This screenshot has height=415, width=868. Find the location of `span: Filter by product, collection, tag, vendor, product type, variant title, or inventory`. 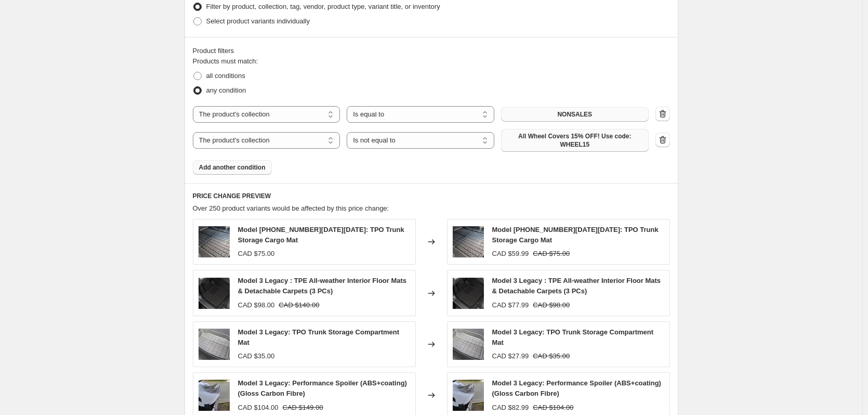

span: Filter by product, collection, tag, vendor, product type, variant title, or inventory is located at coordinates (323, 6).